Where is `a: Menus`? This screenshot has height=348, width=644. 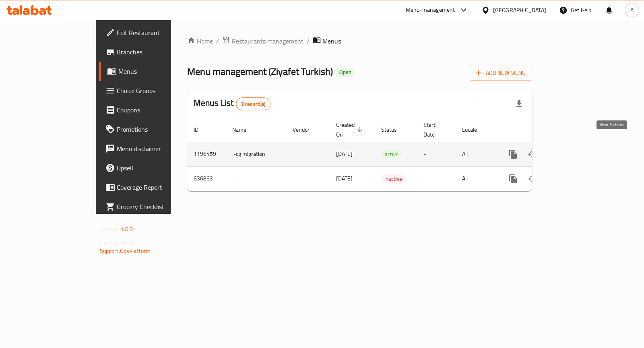
a: Menus is located at coordinates (151, 72).